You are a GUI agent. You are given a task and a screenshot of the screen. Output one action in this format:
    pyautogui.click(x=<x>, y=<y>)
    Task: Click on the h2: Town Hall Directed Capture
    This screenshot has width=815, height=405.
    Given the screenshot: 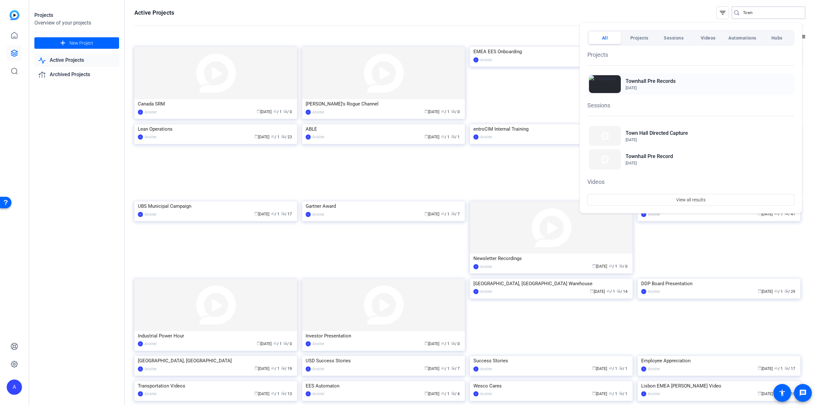 What is the action you would take?
    pyautogui.click(x=657, y=133)
    